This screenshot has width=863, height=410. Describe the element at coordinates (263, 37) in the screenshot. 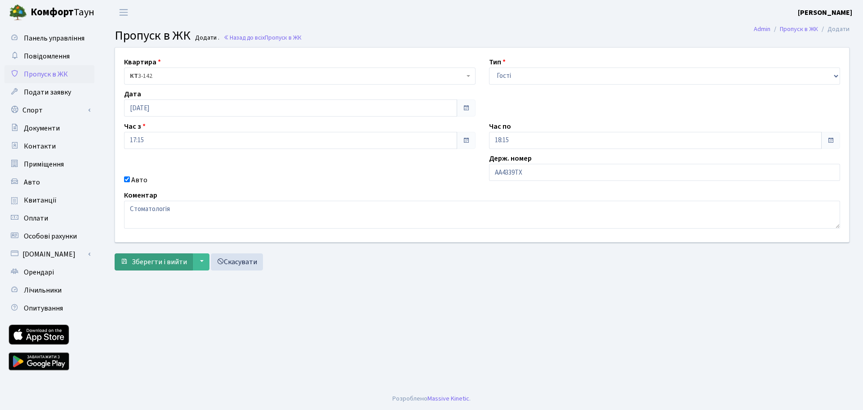

I see `a: Назад до всіхПропуск в ЖК` at that location.